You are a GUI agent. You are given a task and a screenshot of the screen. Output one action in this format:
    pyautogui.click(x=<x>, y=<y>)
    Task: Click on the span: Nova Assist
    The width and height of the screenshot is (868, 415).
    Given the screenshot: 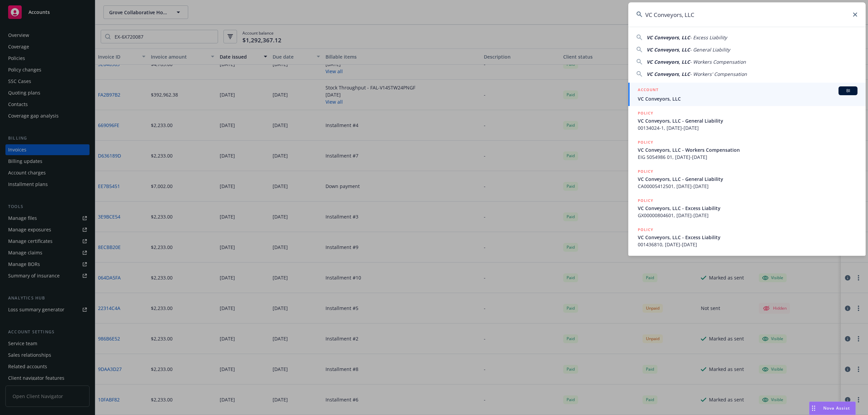 What is the action you would take?
    pyautogui.click(x=836, y=408)
    